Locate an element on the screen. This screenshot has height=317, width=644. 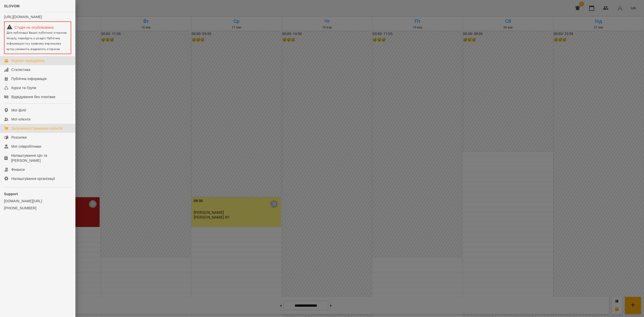
div: Відвідування без платіжки is located at coordinates (33, 97).